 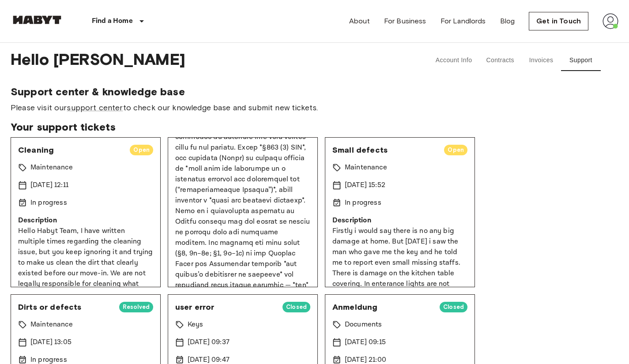 What do you see at coordinates (65, 307) in the screenshot?
I see `span: Dirts or defects` at bounding box center [65, 307].